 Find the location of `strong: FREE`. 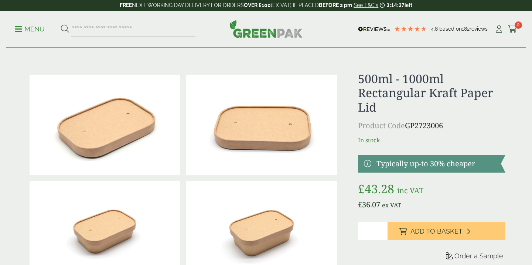

strong: FREE is located at coordinates (126, 5).